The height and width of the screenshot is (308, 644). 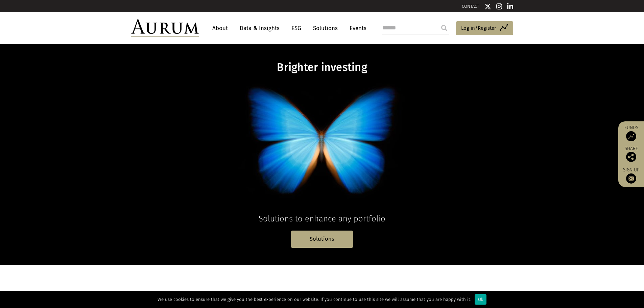 What do you see at coordinates (631, 154) in the screenshot?
I see `div: Share` at bounding box center [631, 154].